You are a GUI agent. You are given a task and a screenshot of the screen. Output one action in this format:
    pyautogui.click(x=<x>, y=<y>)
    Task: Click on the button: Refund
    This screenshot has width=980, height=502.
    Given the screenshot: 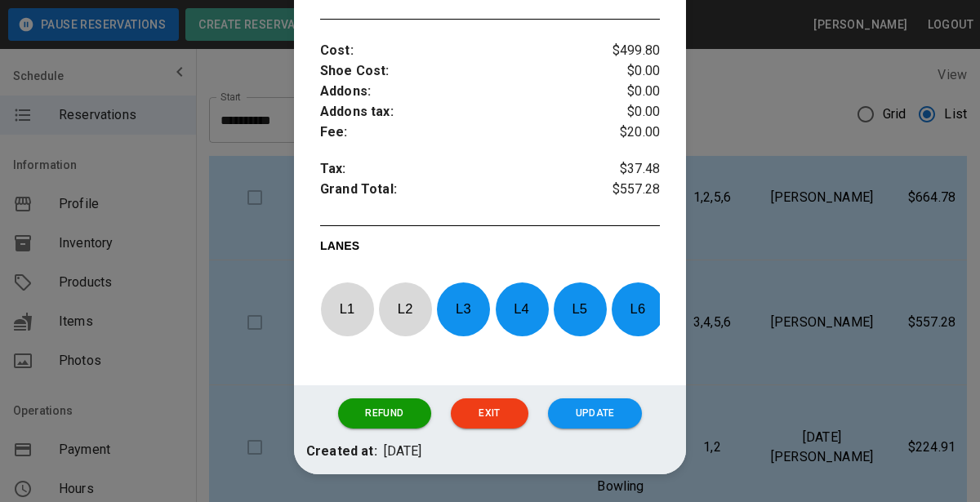 What is the action you would take?
    pyautogui.click(x=385, y=413)
    